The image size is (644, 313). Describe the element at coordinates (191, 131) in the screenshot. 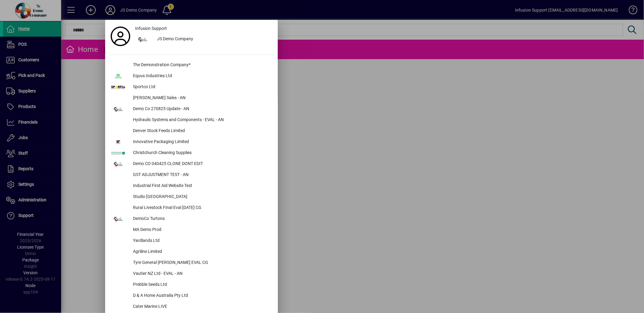

I see `button: Denver Stock Feeds Limited` at that location.